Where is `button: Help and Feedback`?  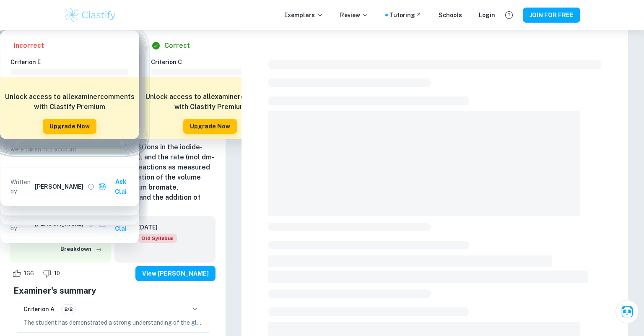 button: Help and Feedback is located at coordinates (509, 15).